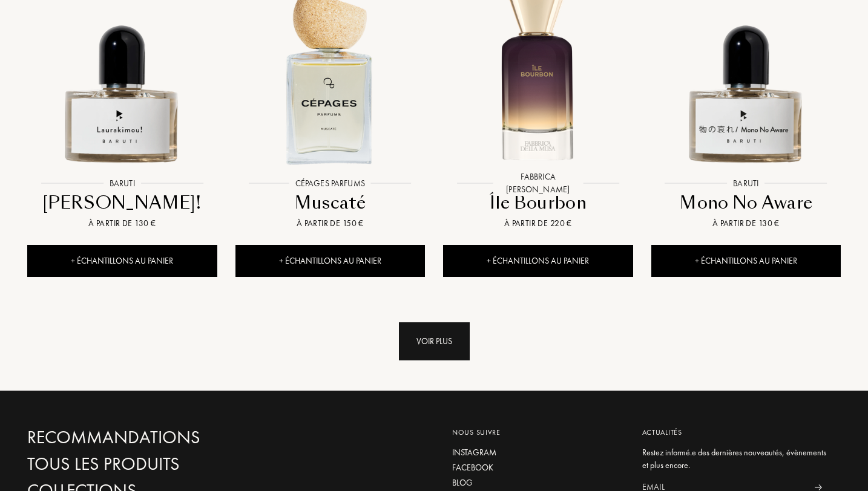 The width and height of the screenshot is (868, 491). What do you see at coordinates (538, 483) in the screenshot?
I see `div: Blog` at bounding box center [538, 483].